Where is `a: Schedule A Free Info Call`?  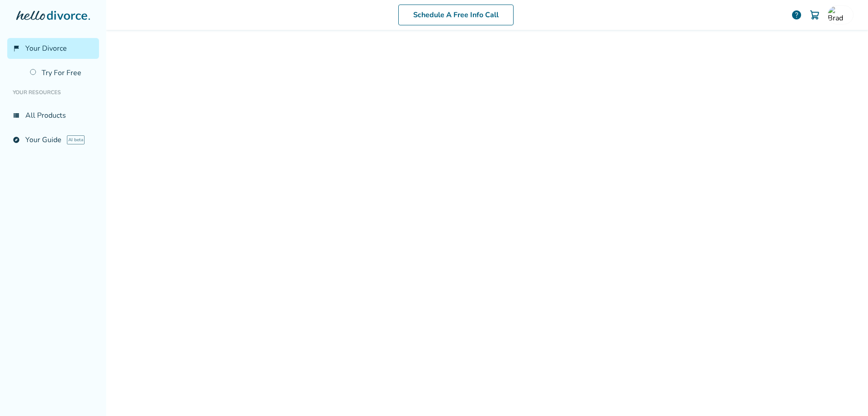 a: Schedule A Free Info Call is located at coordinates (456, 15).